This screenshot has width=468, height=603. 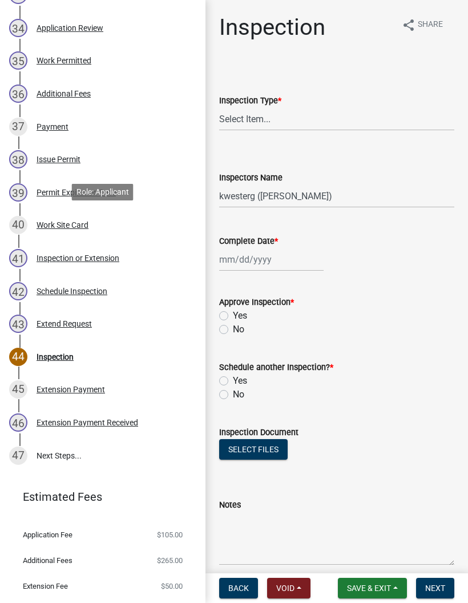 What do you see at coordinates (259, 433) in the screenshot?
I see `label: Inspection Document` at bounding box center [259, 433].